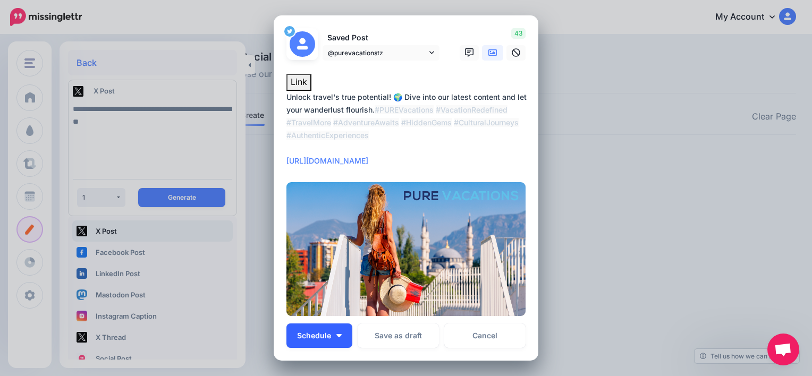 This screenshot has height=376, width=812. What do you see at coordinates (319, 336) in the screenshot?
I see `button: Schedule` at bounding box center [319, 336].